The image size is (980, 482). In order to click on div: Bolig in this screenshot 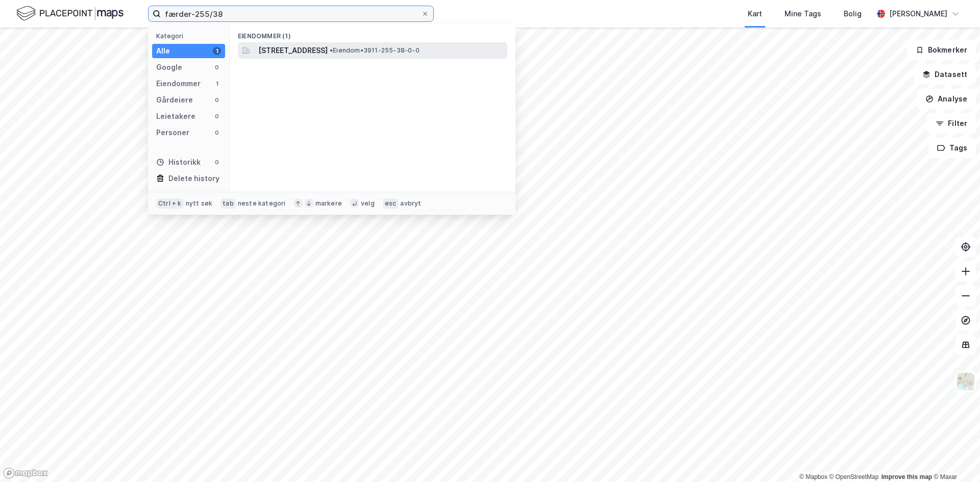, I will do `click(852, 14)`.